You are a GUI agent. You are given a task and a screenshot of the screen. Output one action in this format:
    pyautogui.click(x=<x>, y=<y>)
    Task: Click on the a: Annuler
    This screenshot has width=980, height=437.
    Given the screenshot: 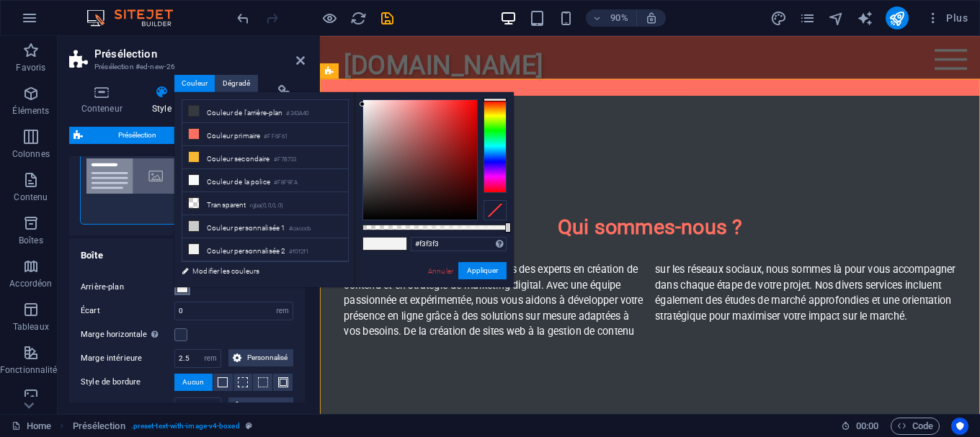 What is the action you would take?
    pyautogui.click(x=440, y=271)
    